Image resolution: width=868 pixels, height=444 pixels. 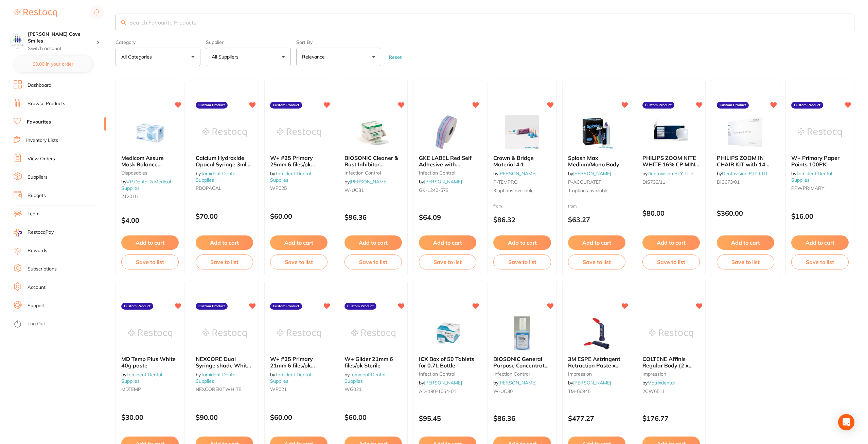 What do you see at coordinates (278, 188) in the screenshot?
I see `span: WP025` at bounding box center [278, 188].